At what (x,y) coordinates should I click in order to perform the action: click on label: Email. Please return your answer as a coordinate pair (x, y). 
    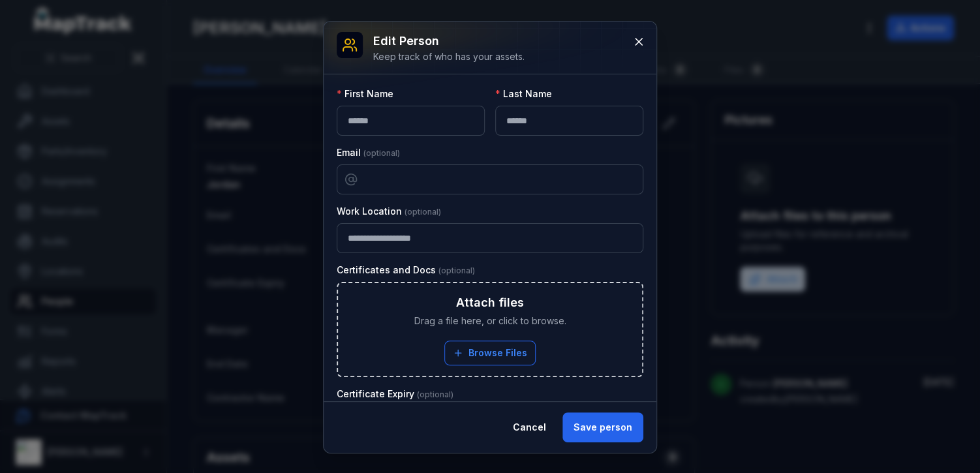
    Looking at the image, I should click on (368, 152).